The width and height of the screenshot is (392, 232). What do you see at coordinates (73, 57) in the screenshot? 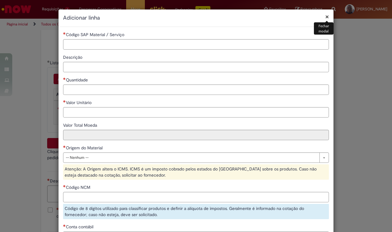
I see `span: Descrição` at bounding box center [73, 57].